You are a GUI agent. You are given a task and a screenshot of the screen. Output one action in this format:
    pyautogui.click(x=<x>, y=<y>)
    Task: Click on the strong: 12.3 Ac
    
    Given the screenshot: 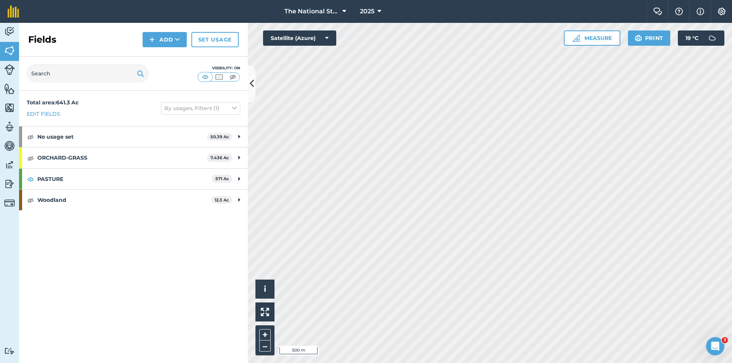 What is the action you would take?
    pyautogui.click(x=222, y=200)
    